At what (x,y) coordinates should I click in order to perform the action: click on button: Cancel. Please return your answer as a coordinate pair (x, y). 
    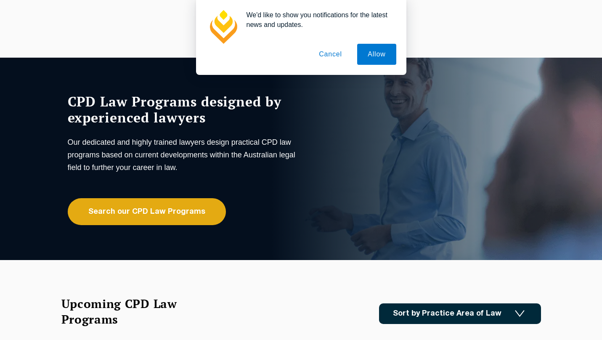
    Looking at the image, I should click on (330, 54).